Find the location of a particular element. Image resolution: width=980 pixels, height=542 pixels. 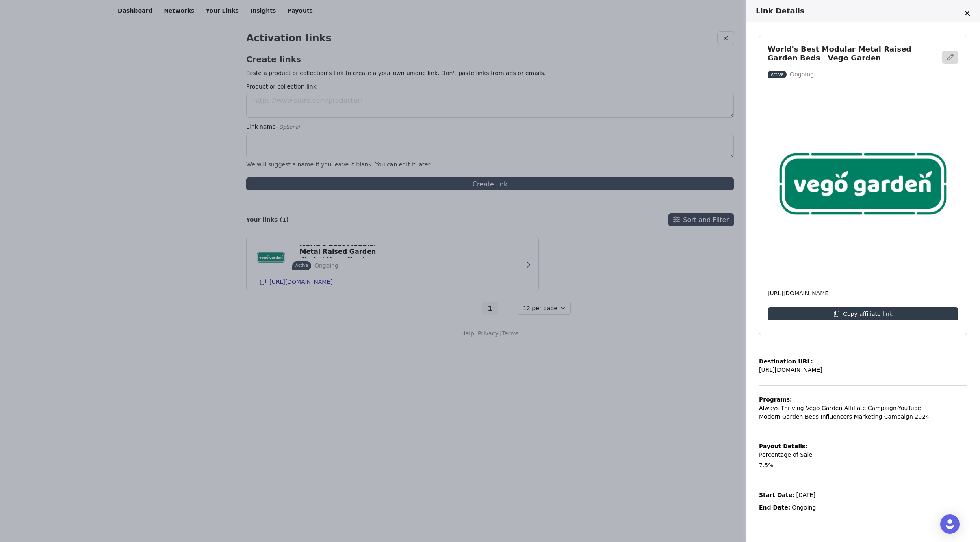

p: Destination URL: is located at coordinates (791, 362).